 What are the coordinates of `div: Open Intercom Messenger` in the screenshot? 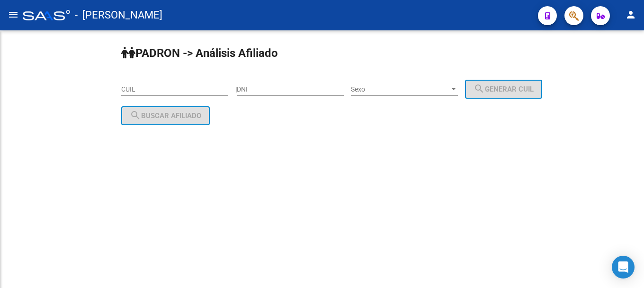 It's located at (623, 267).